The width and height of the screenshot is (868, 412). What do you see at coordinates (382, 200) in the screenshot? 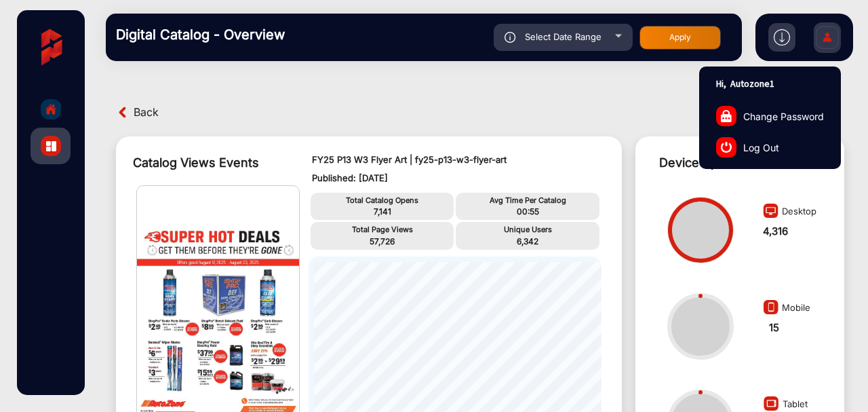
I see `p: Total Catalog Opens` at bounding box center [382, 200].